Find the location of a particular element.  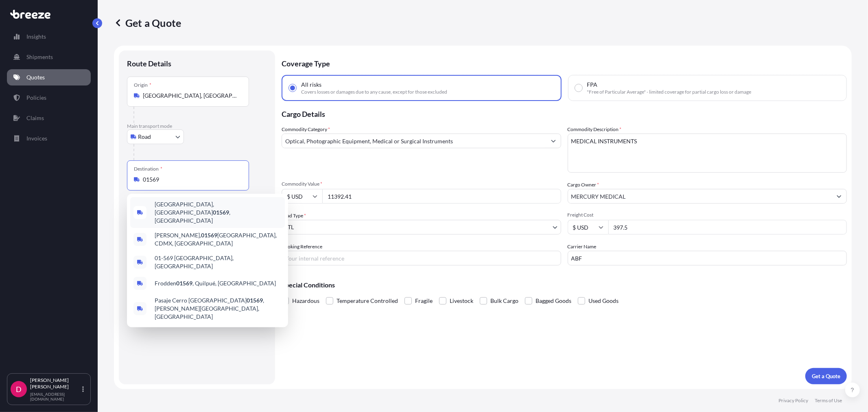

p: Route Details is located at coordinates (149, 64).